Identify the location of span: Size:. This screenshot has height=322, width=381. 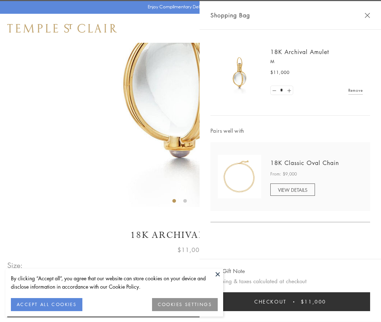
(15, 265).